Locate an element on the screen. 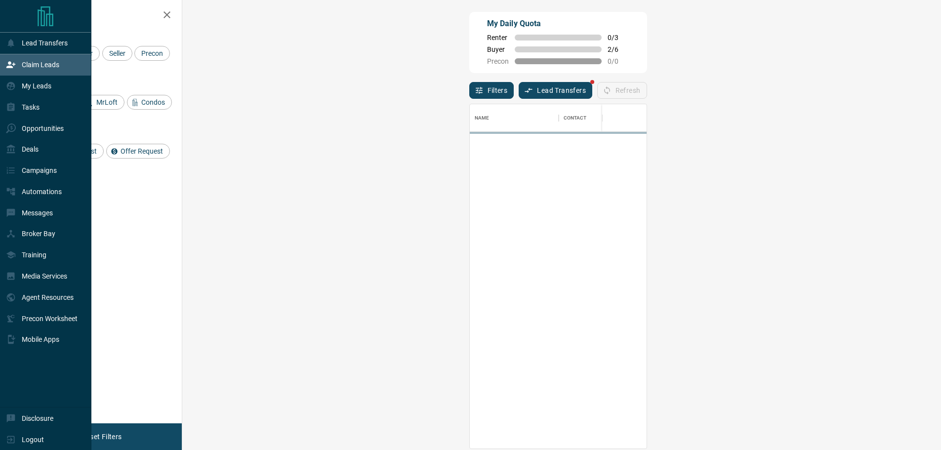  p: My Daily Quota is located at coordinates (558, 24).